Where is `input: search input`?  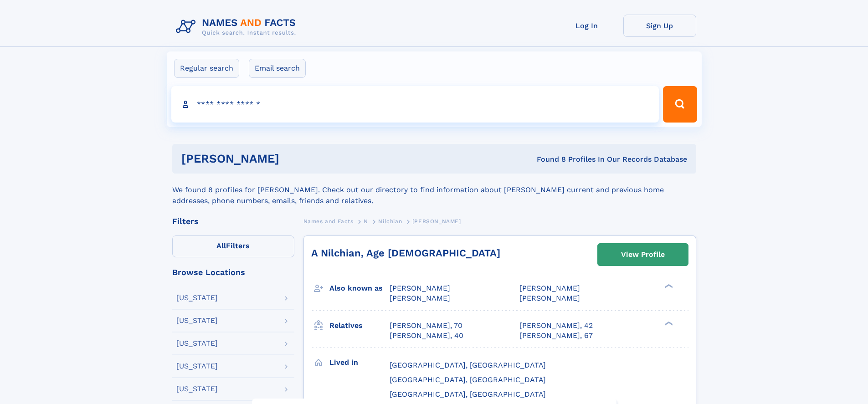
input: search input is located at coordinates (415, 105).